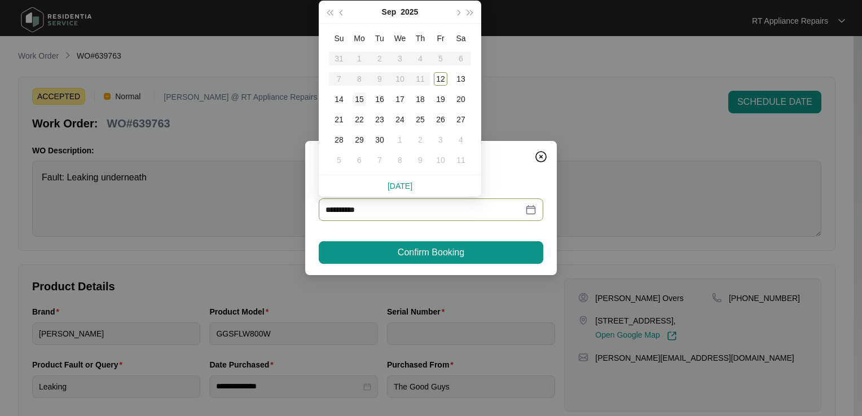 The height and width of the screenshot is (416, 862). Describe the element at coordinates (400, 99) in the screenshot. I see `td: 2025-09-17` at that location.